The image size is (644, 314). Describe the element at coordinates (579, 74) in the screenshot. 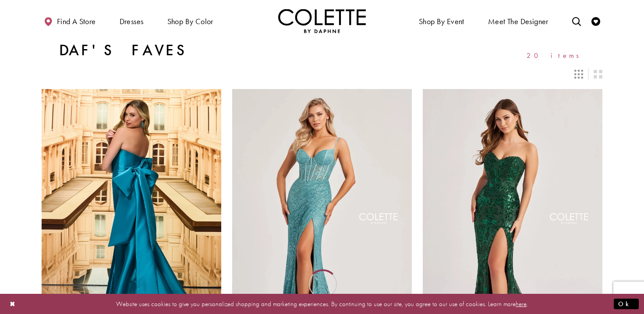

I see `span: Switch layout to 3 columns` at that location.